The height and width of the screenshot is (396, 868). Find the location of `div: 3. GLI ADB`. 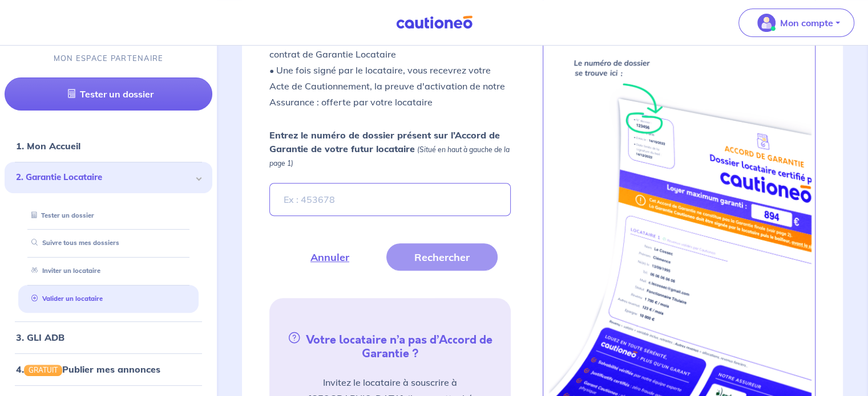

div: 3. GLI ADB is located at coordinates (108, 337).